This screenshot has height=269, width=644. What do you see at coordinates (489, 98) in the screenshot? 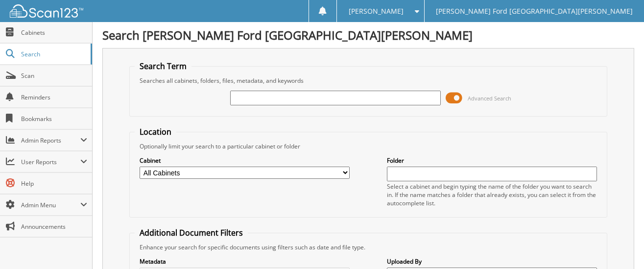
I see `span: Advanced Search` at bounding box center [489, 98].